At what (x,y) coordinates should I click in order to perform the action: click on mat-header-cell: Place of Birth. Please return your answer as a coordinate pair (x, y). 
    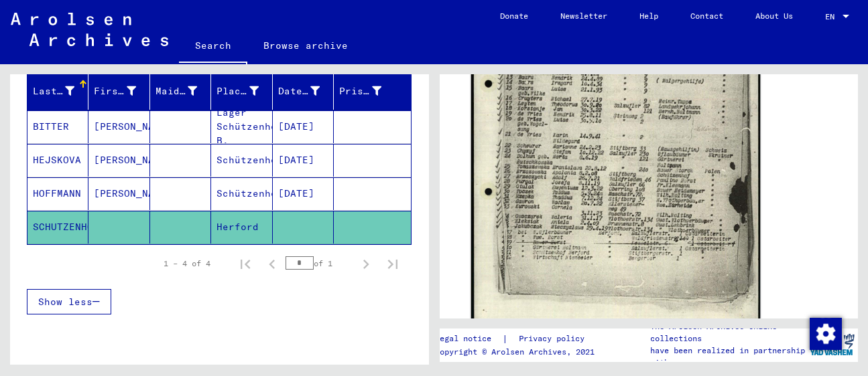
    Looking at the image, I should click on (241, 91).